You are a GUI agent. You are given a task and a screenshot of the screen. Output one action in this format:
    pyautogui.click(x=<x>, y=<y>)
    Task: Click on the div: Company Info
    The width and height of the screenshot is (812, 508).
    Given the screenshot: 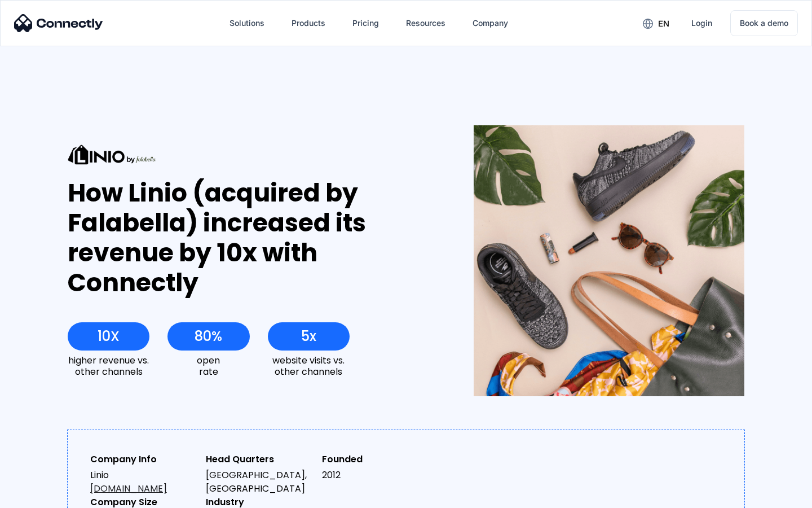 What is the action you would take?
    pyautogui.click(x=143, y=459)
    